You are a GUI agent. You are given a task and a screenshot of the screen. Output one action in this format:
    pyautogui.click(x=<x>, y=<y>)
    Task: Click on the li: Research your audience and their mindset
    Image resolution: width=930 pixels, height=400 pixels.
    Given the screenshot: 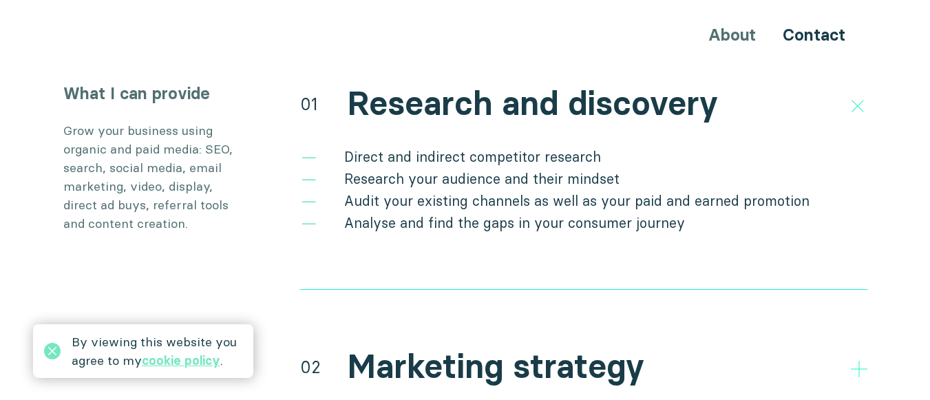 What is the action you would take?
    pyautogui.click(x=583, y=179)
    